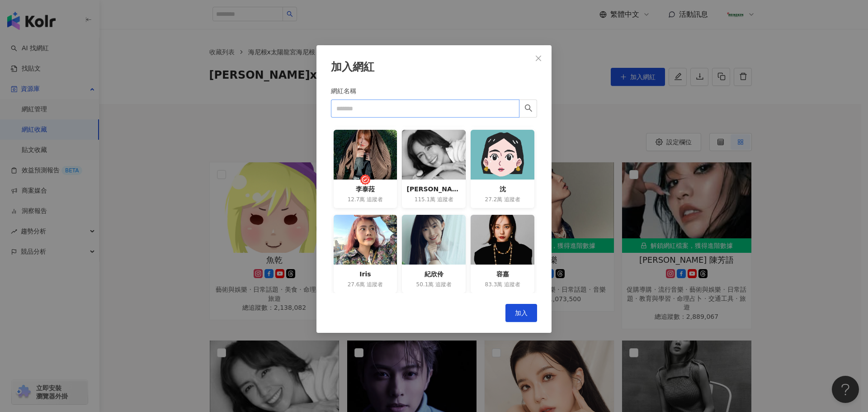 Image resolution: width=868 pixels, height=412 pixels. What do you see at coordinates (434, 274) in the screenshot?
I see `div: 紀欣伶` at bounding box center [434, 274].